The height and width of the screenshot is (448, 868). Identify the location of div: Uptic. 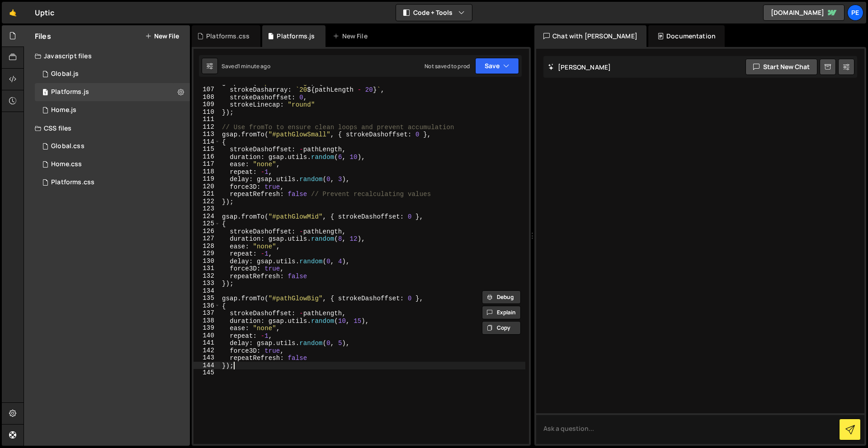
(44, 12).